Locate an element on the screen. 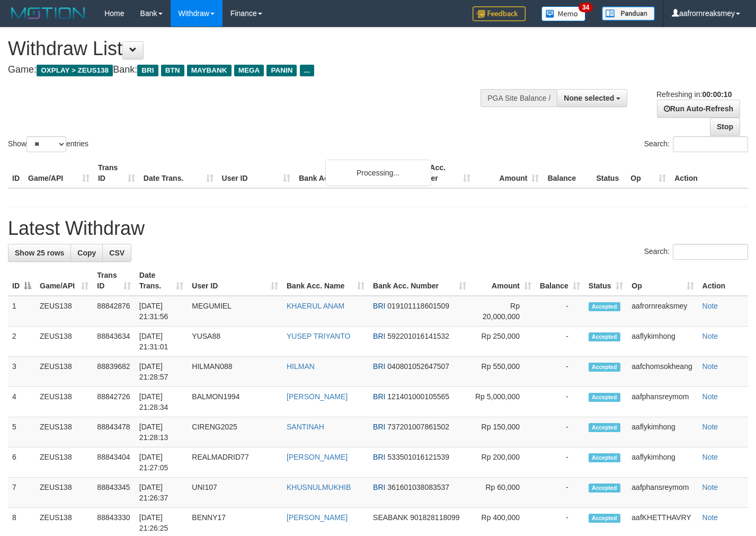  a: Copy is located at coordinates (87, 253).